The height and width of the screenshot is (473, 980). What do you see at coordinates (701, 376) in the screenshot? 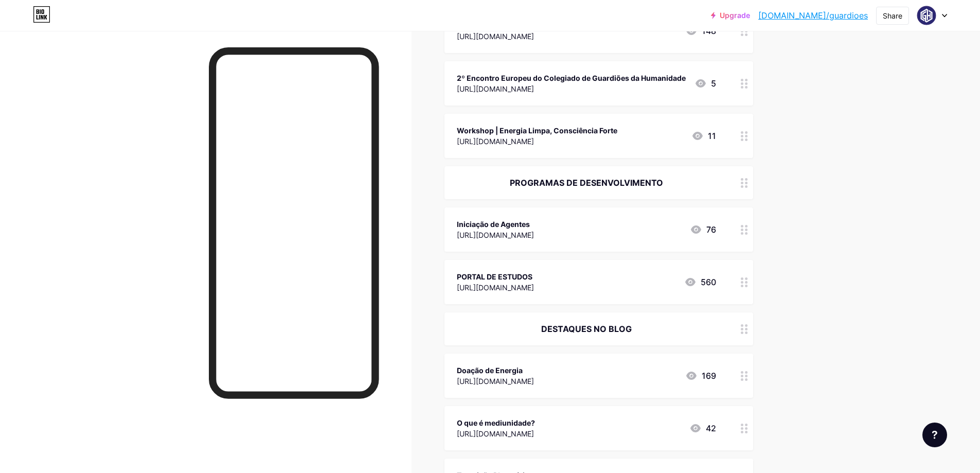
I see `div: 169` at bounding box center [701, 376].